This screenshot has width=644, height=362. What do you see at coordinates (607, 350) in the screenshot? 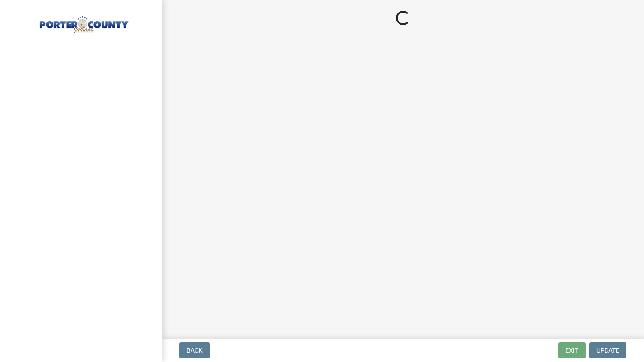
I see `span: Update` at bounding box center [607, 350].